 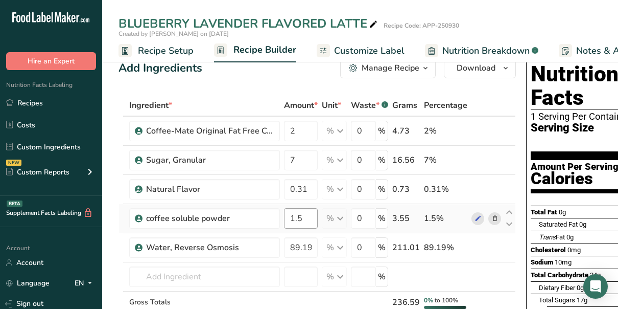 What do you see at coordinates (85, 283) in the screenshot?
I see `div: EN` at bounding box center [85, 283].